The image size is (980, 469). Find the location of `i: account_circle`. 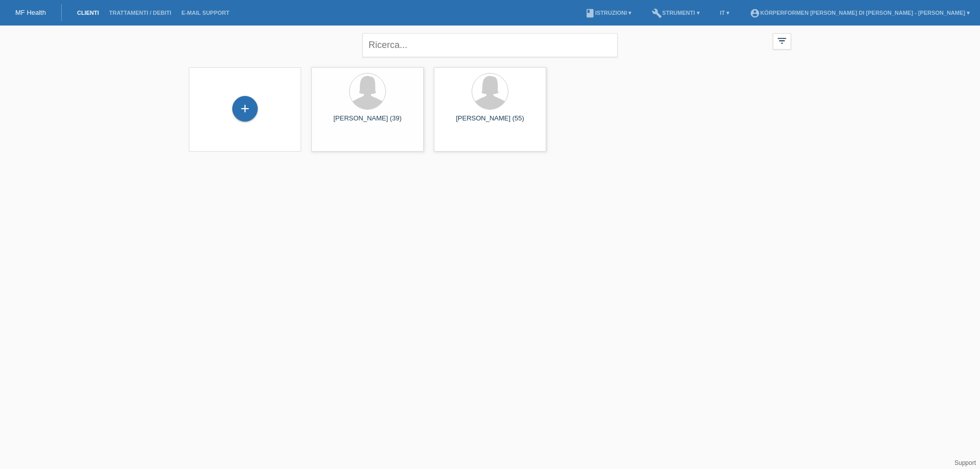

i: account_circle is located at coordinates (755, 13).